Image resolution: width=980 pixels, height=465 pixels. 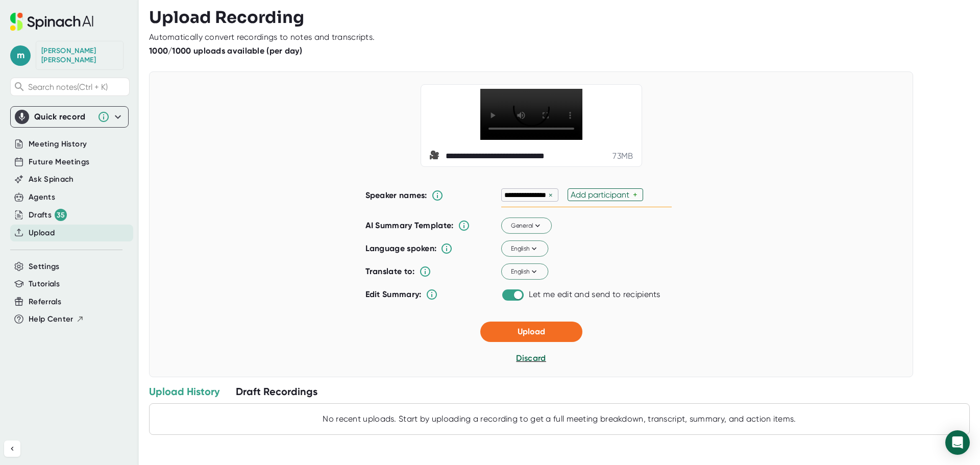 I want to click on span: Future Meetings, so click(x=59, y=162).